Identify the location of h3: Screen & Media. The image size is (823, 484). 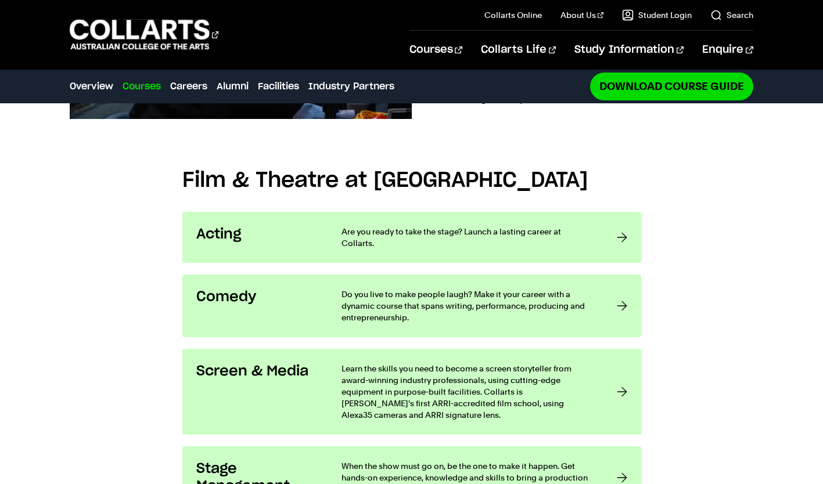
(257, 372).